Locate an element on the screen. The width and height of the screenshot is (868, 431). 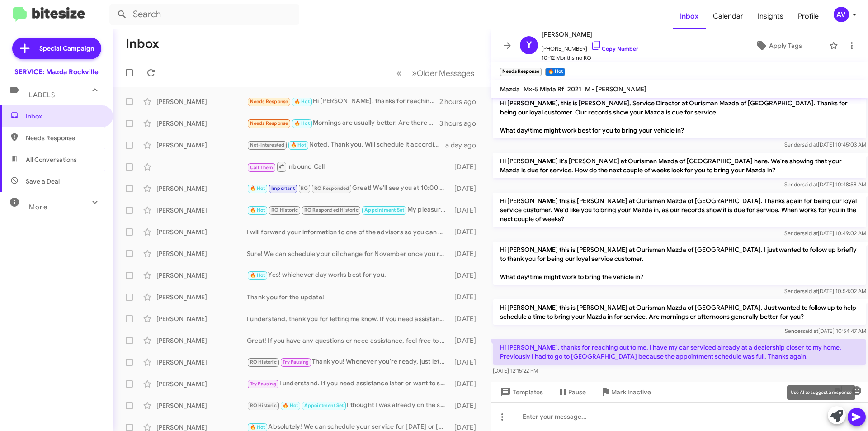
span: RO Responded is located at coordinates (331, 188).